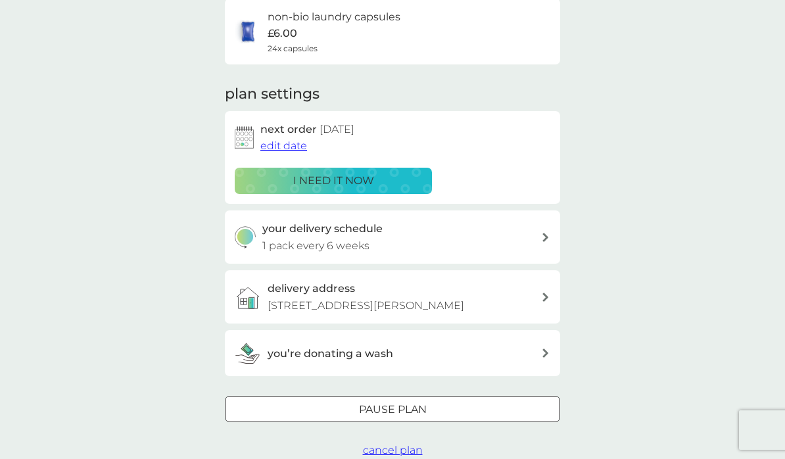 The height and width of the screenshot is (459, 785). Describe the element at coordinates (334, 17) in the screenshot. I see `h6: non-bio laundry capsules` at that location.